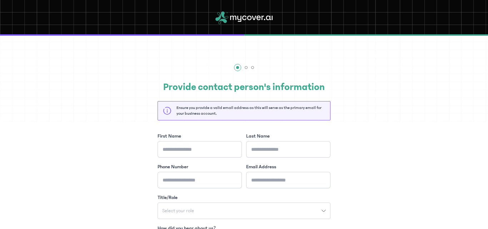 The image size is (488, 229). What do you see at coordinates (167, 197) in the screenshot?
I see `label: Title/Role` at bounding box center [167, 197].